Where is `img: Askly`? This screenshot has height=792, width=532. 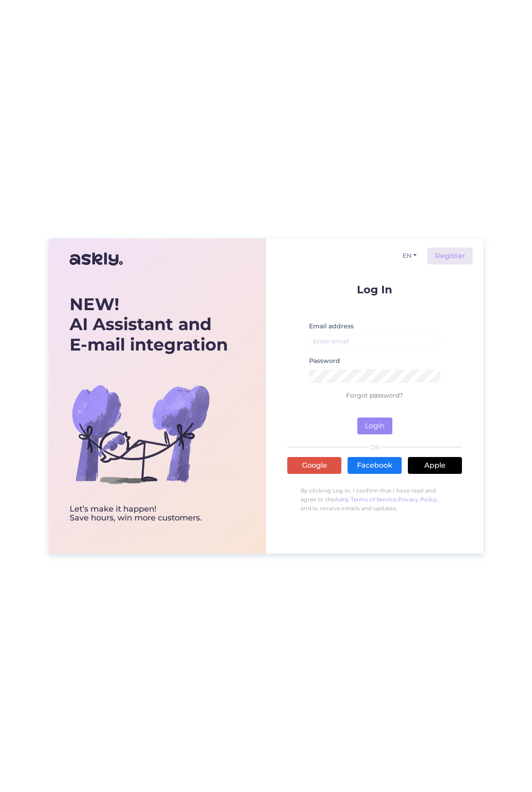
img: Askly is located at coordinates (96, 259).